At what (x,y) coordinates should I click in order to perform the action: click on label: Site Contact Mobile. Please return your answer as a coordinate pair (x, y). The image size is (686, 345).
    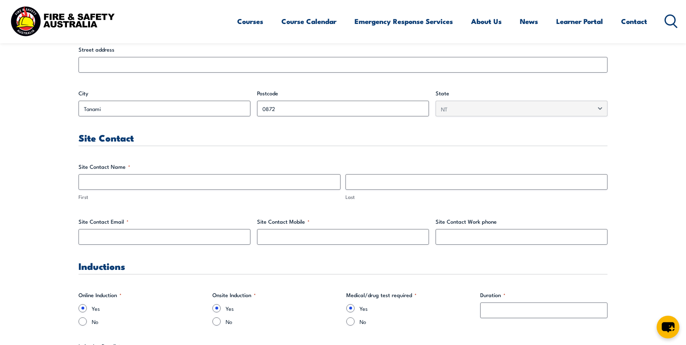
    Looking at the image, I should click on (343, 222).